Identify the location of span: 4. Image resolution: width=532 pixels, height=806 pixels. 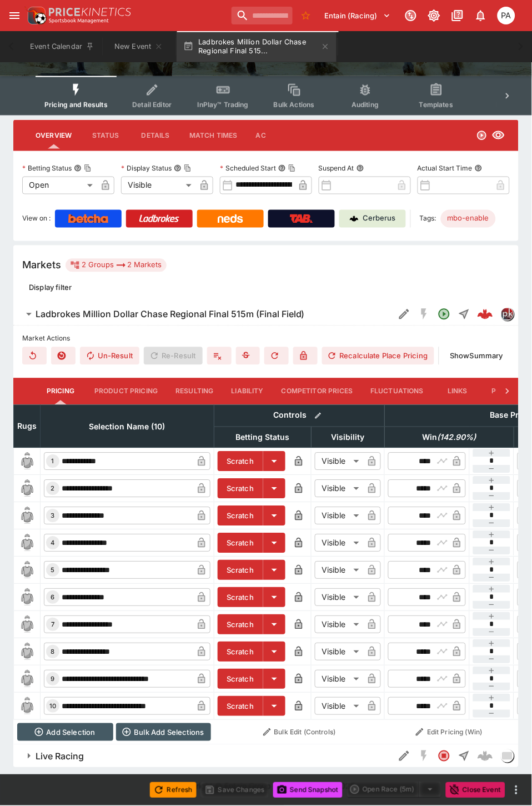
(53, 543).